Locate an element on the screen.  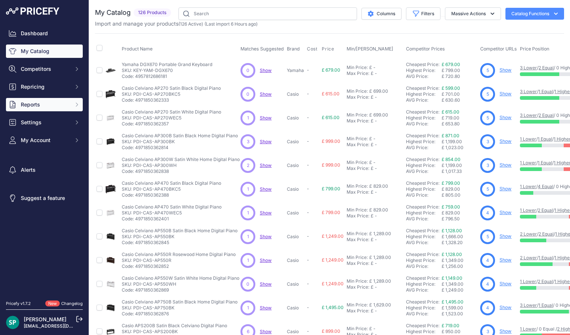
div: £ 796.50 is located at coordinates (459, 219).